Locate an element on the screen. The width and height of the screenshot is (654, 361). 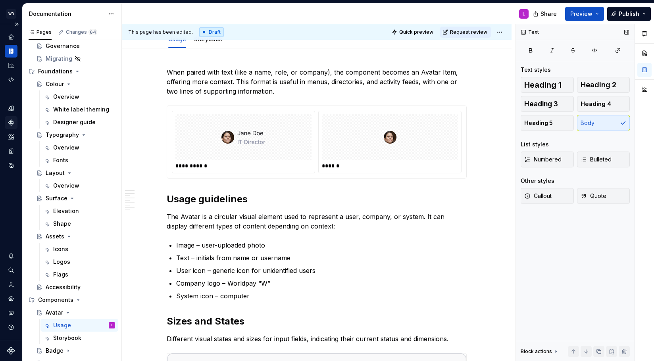
a: Elevation is located at coordinates (79, 211).